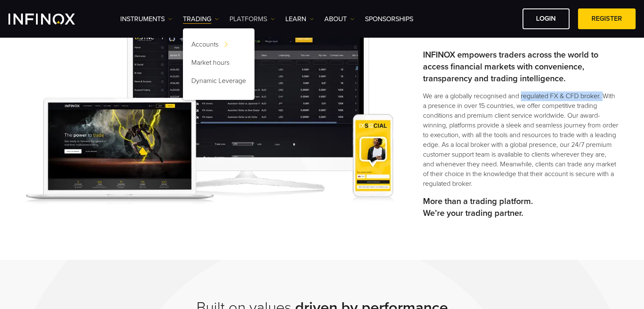 This screenshot has width=644, height=309. I want to click on a: Instruments, so click(146, 19).